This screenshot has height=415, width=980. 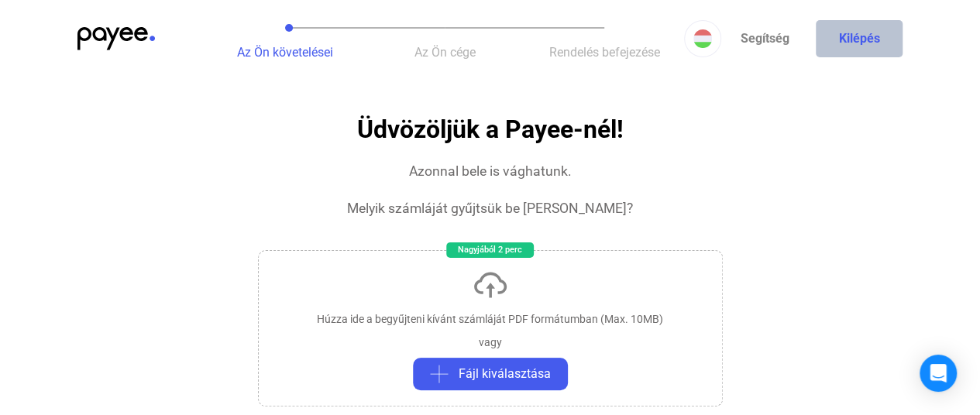 I want to click on div: Húzza ide a begyűjteni kívánt számláját PDF formátumban (Max. 10MB), so click(x=490, y=319).